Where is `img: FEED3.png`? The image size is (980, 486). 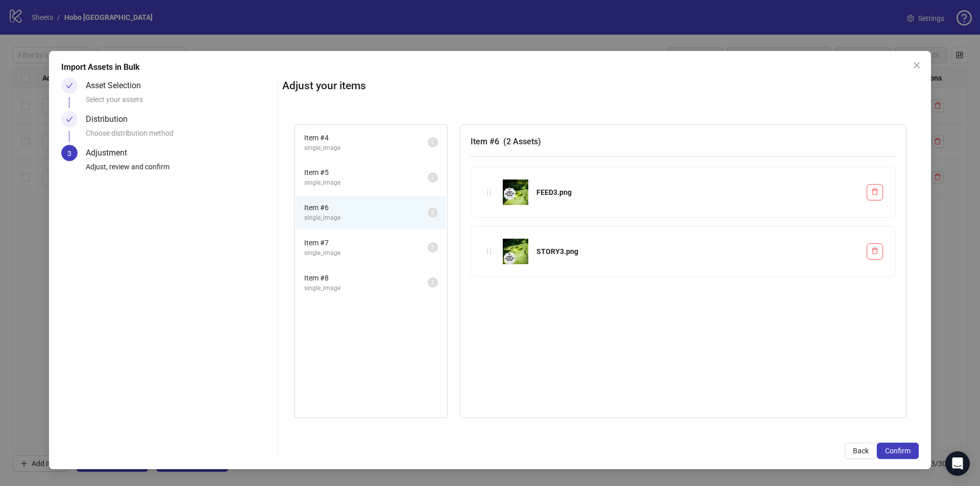
img: FEED3.png is located at coordinates (515, 193).